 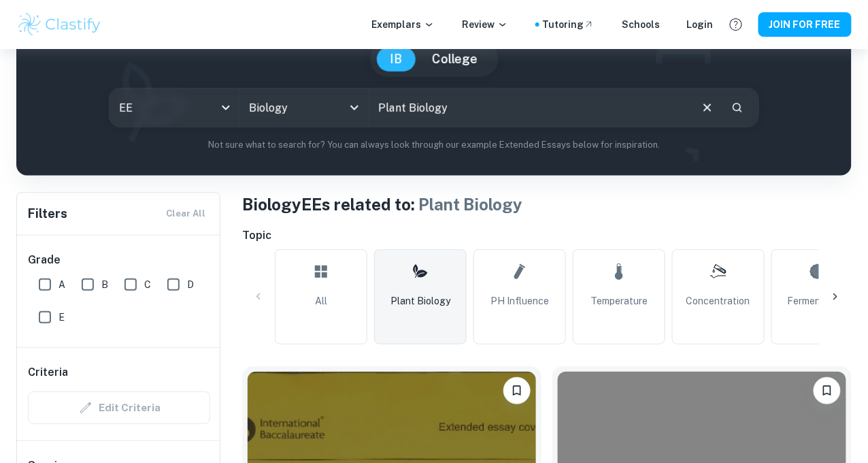 What do you see at coordinates (736, 25) in the screenshot?
I see `button: Help and Feedback` at bounding box center [736, 25].